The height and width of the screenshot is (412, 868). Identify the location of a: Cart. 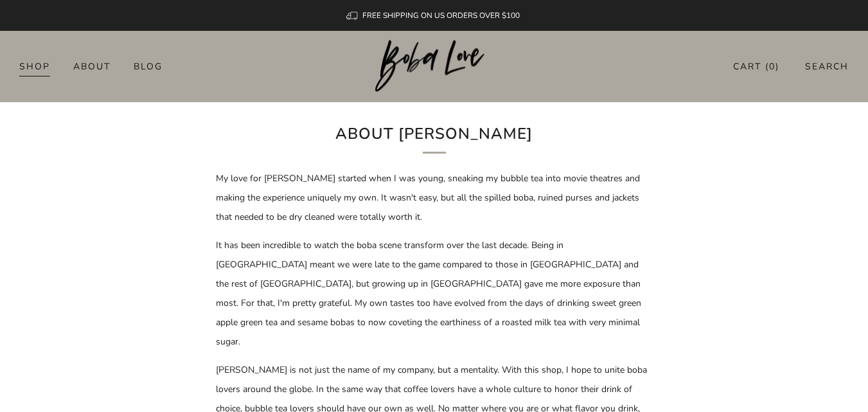
(756, 66).